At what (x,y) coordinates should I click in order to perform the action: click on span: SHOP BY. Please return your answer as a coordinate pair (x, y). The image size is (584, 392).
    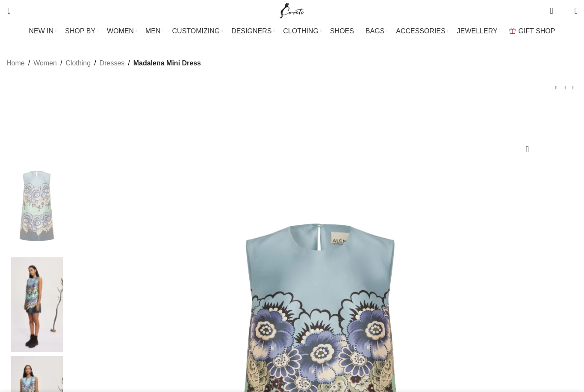
    Looking at the image, I should click on (80, 31).